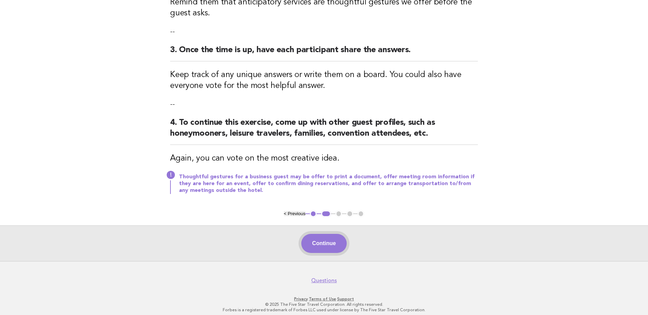  Describe the element at coordinates (324, 305) in the screenshot. I see `p: © 2025 The Five Star Travel Corporation. All rights reserved.` at that location.